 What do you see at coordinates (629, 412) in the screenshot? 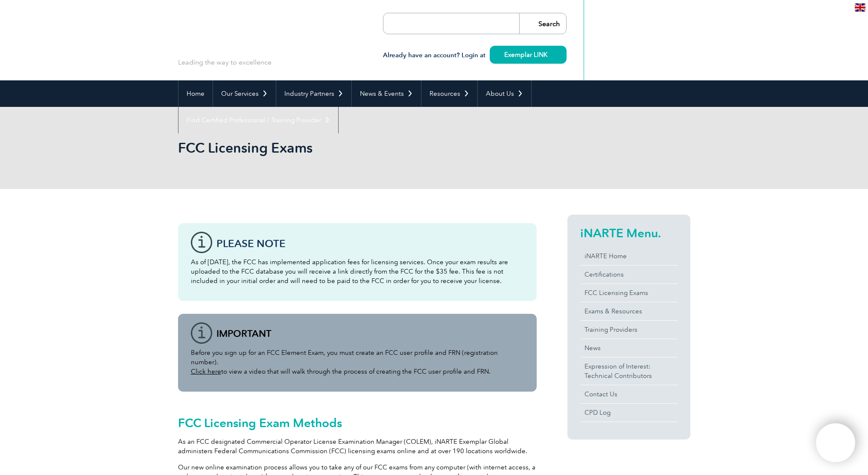
I see `a: CPD Log` at bounding box center [629, 412].